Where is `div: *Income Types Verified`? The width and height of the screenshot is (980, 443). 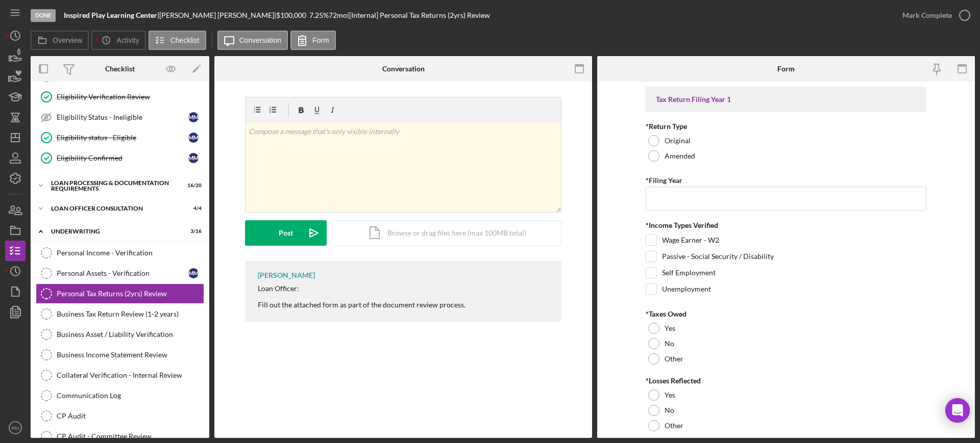 div: *Income Types Verified is located at coordinates (786, 226).